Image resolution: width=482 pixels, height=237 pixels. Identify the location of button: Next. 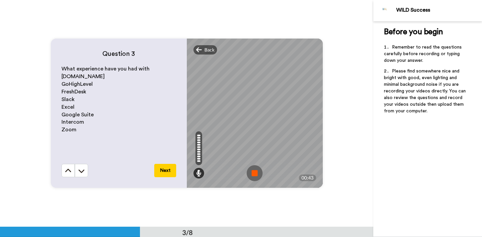
(165, 170).